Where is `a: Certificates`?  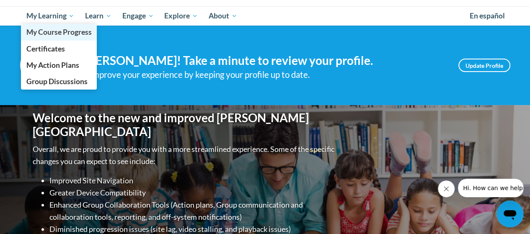 a: Certificates is located at coordinates (59, 49).